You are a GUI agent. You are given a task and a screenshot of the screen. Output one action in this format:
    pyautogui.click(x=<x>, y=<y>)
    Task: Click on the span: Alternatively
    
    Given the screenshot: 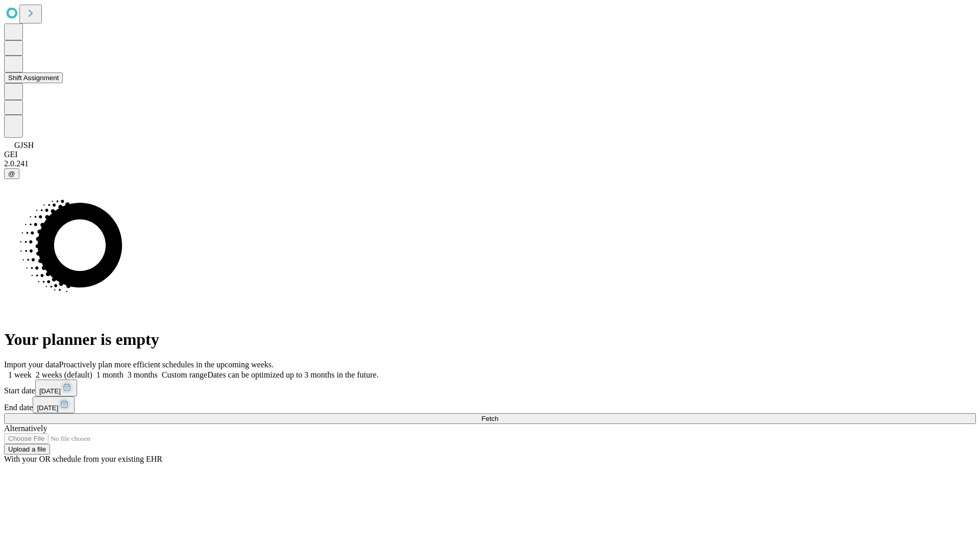 What is the action you would take?
    pyautogui.click(x=26, y=428)
    